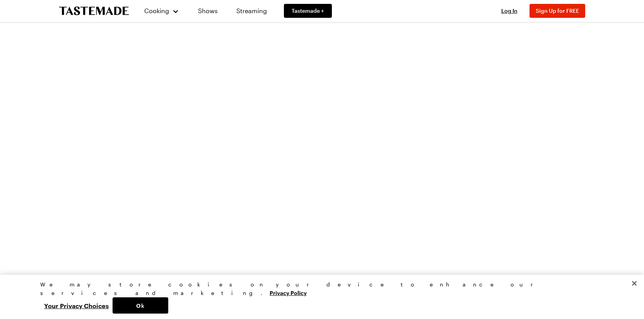 The height and width of the screenshot is (319, 644). Describe the element at coordinates (140, 306) in the screenshot. I see `button: Ok` at that location.